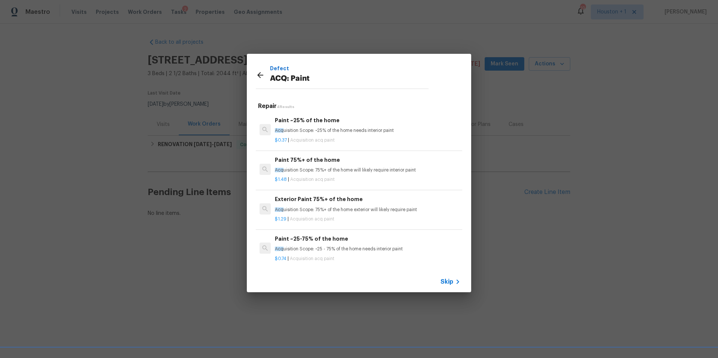 Image resolution: width=718 pixels, height=358 pixels. I want to click on span: $1.29, so click(281, 219).